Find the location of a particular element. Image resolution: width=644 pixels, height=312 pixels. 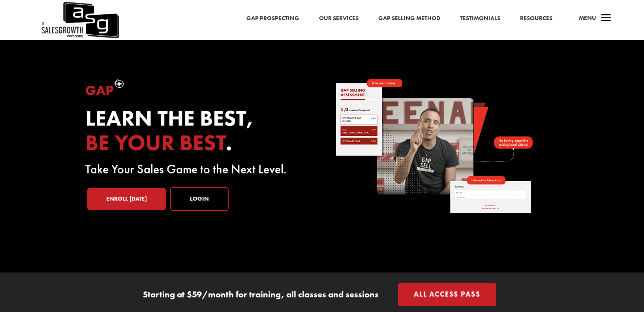

span: Gap is located at coordinates (100, 90).